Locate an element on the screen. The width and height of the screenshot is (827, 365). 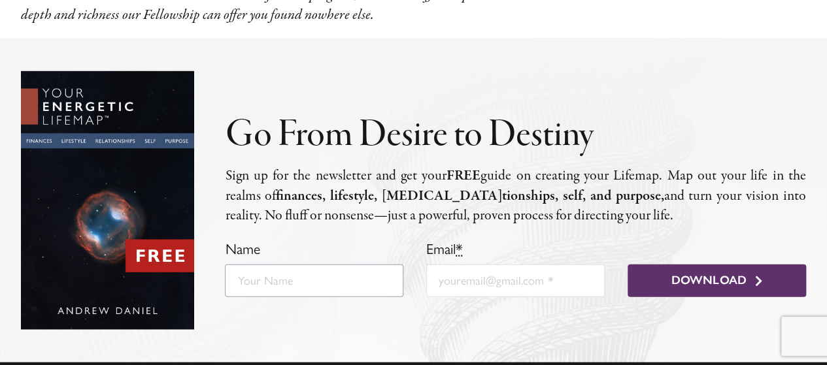
h2: Go From Desire to Destiny is located at coordinates (515, 136).